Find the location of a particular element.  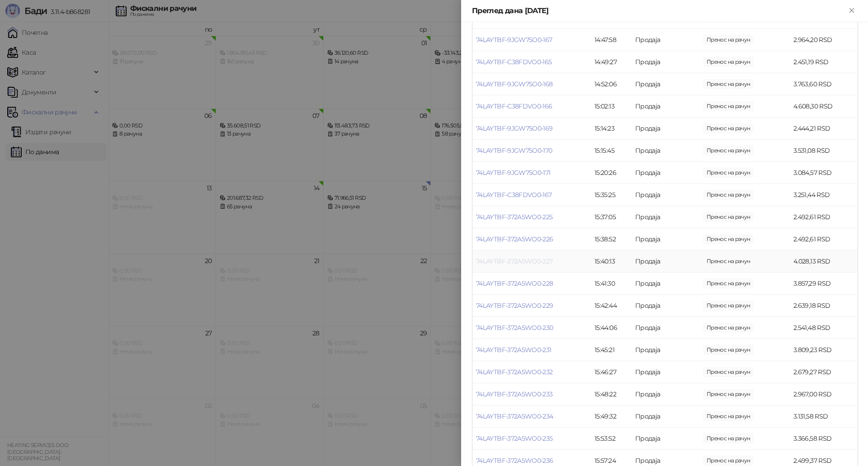

a: 74LAYTBF-372A5WO0-225 is located at coordinates (515, 217).